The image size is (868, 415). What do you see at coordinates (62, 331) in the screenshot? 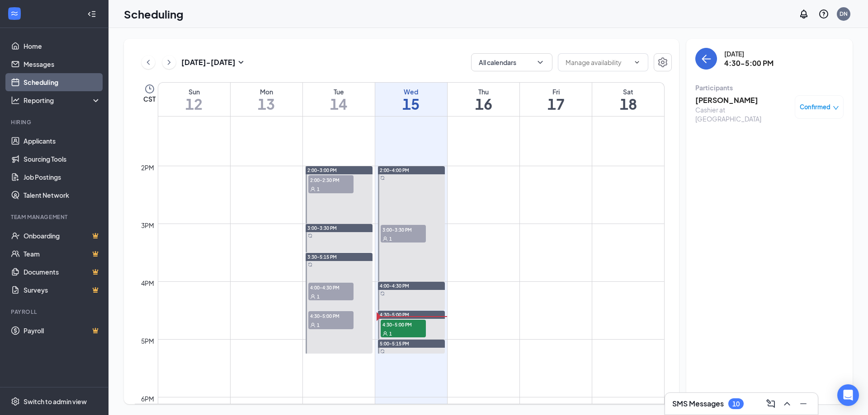
I see `a: PayrollCrown` at bounding box center [62, 331].